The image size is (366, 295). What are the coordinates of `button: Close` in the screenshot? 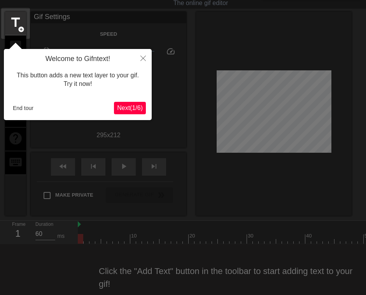 It's located at (143, 58).